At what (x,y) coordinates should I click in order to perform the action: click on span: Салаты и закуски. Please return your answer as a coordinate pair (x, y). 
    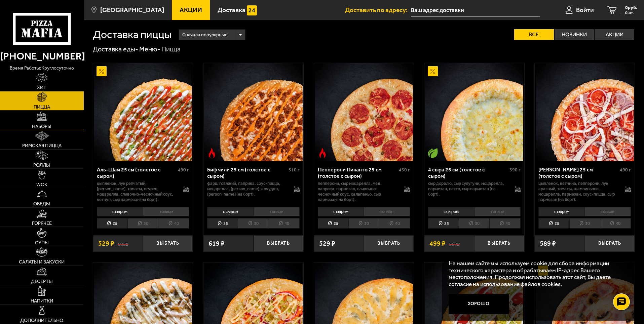
    Looking at the image, I should click on (42, 262).